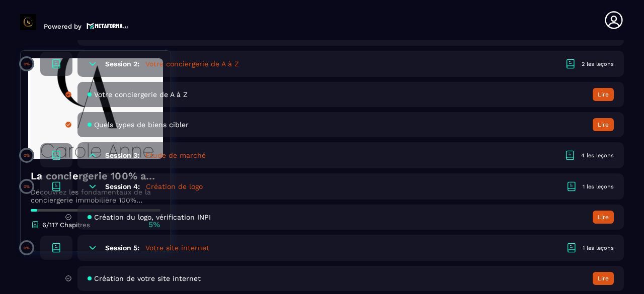 The image size is (644, 294). Describe the element at coordinates (122, 64) in the screenshot. I see `h6: Session 2:` at that location.